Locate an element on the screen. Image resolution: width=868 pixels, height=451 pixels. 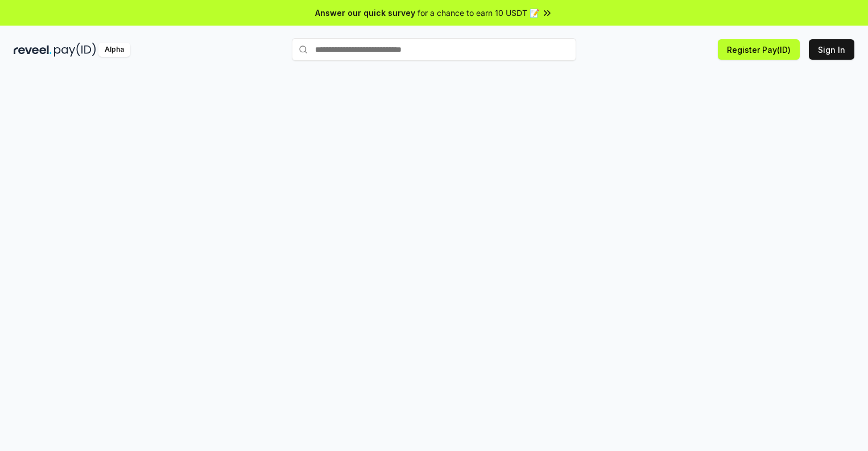
span: Answer our quick survey is located at coordinates (365, 13).